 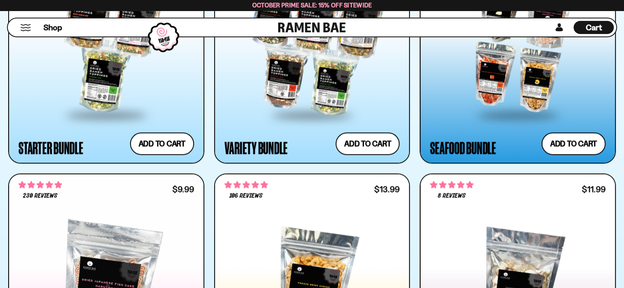 I want to click on span: October Prime Sale: 15% off Sitewide, so click(x=312, y=5).